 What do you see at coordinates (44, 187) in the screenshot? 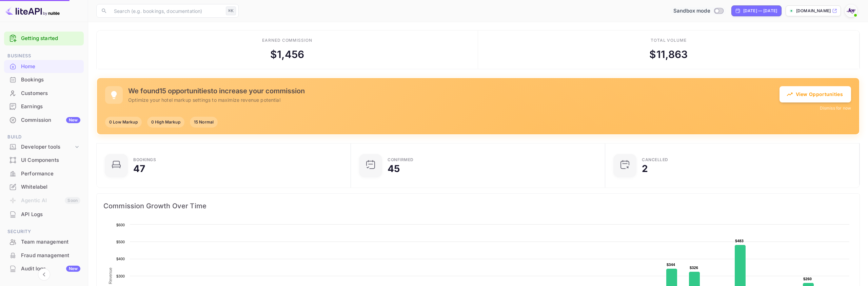
I see `a: Whitelabel` at bounding box center [44, 187].